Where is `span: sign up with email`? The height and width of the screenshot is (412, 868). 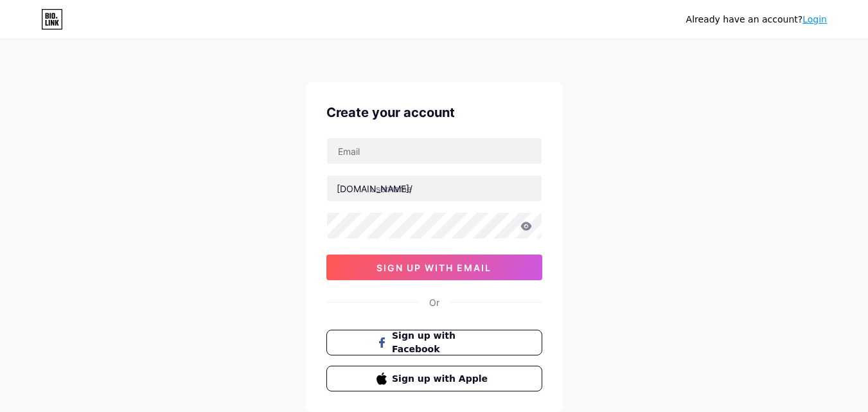
span: sign up with email is located at coordinates (434, 268).